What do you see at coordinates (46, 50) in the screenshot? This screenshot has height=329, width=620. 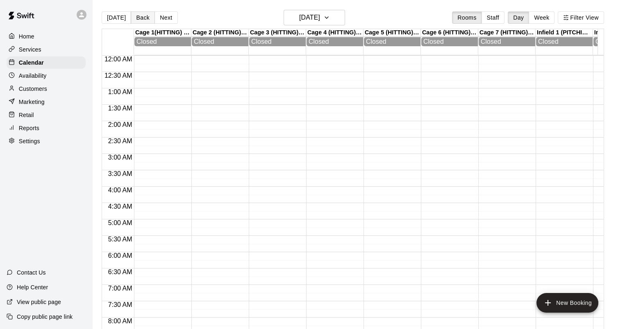 I see `a: Services` at bounding box center [46, 50].